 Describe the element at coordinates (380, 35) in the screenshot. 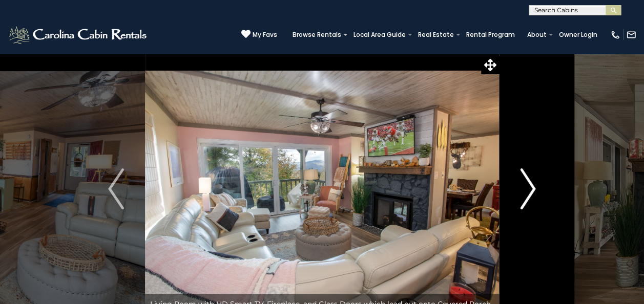

I see `a: Local Area Guide` at that location.